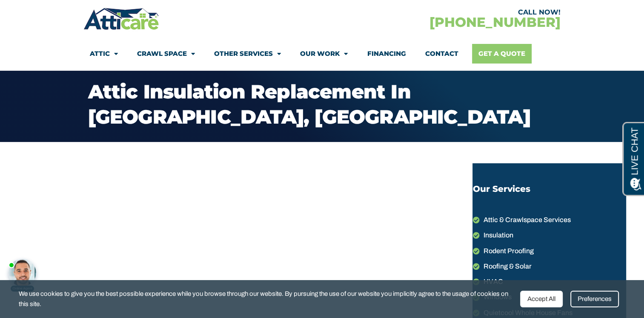  I want to click on a: Rodent Proofing, so click(549, 251).